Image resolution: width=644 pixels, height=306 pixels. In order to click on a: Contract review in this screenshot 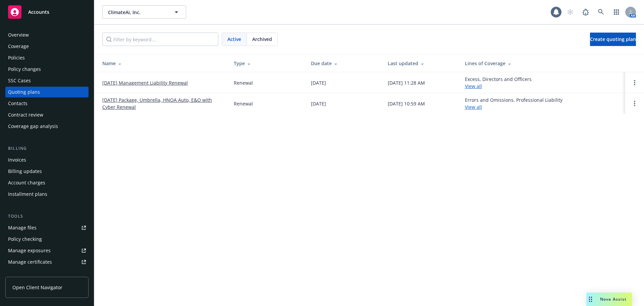, I will do `click(47, 115)`.